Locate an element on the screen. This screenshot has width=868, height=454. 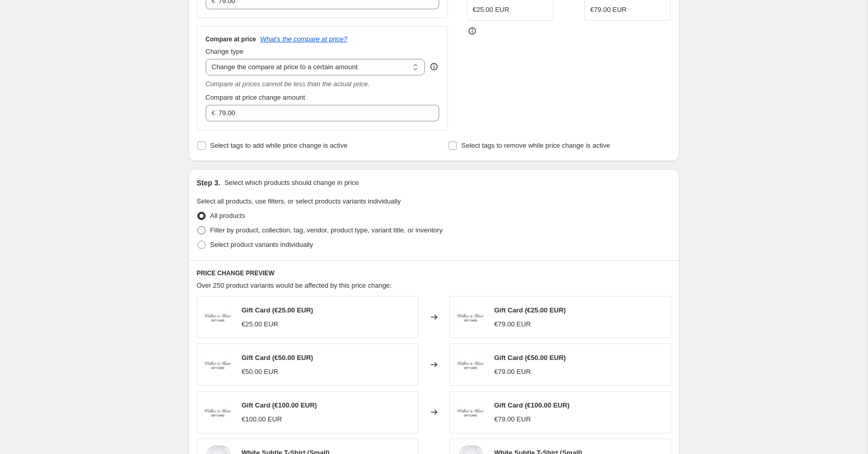
h6: PRICE CHANGE PREVIEW is located at coordinates (434, 273).